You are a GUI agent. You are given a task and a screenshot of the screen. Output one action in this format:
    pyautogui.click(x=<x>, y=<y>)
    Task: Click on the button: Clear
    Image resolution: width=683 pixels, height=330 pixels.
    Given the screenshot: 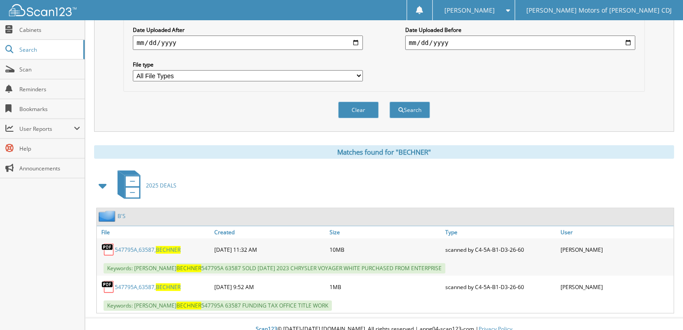 What is the action you would take?
    pyautogui.click(x=358, y=110)
    